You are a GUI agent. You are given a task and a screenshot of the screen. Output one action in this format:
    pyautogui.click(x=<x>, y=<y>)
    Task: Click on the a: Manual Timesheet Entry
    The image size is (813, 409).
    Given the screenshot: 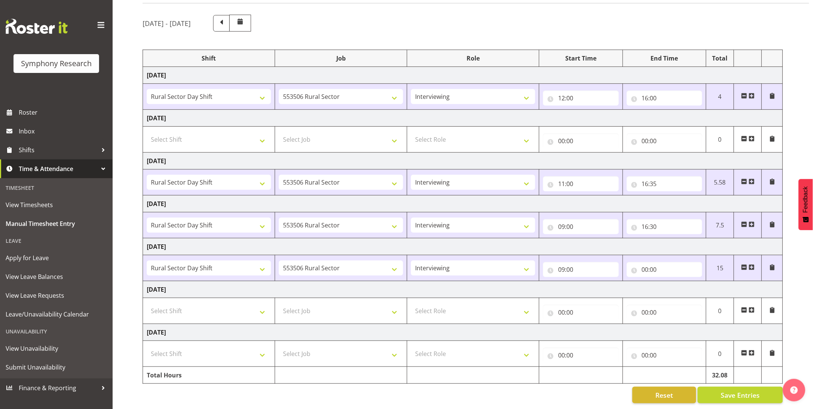 What is the action you would take?
    pyautogui.click(x=56, y=223)
    